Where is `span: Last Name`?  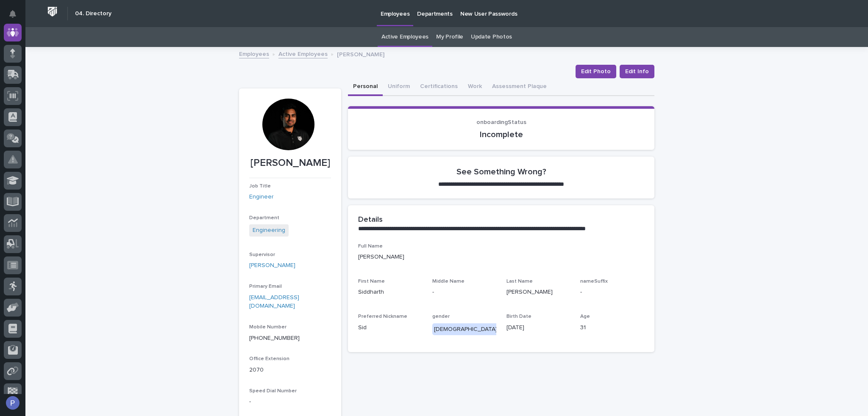 span: Last Name is located at coordinates (520, 281).